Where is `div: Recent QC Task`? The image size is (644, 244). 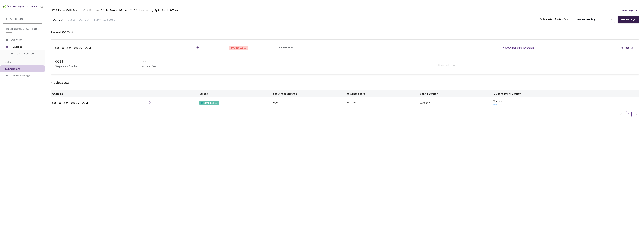 div: Recent QC Task is located at coordinates (345, 32).